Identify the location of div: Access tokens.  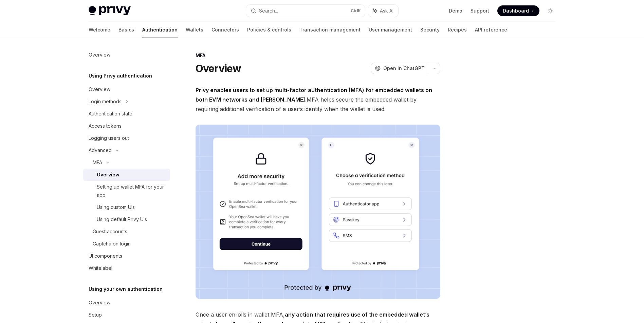
(105, 127).